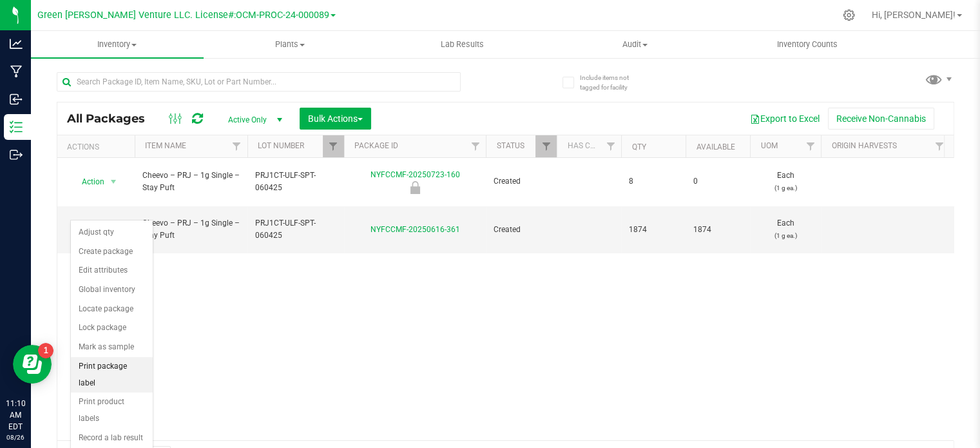 The image size is (980, 448). Describe the element at coordinates (290, 45) in the screenshot. I see `a: Plants` at that location.